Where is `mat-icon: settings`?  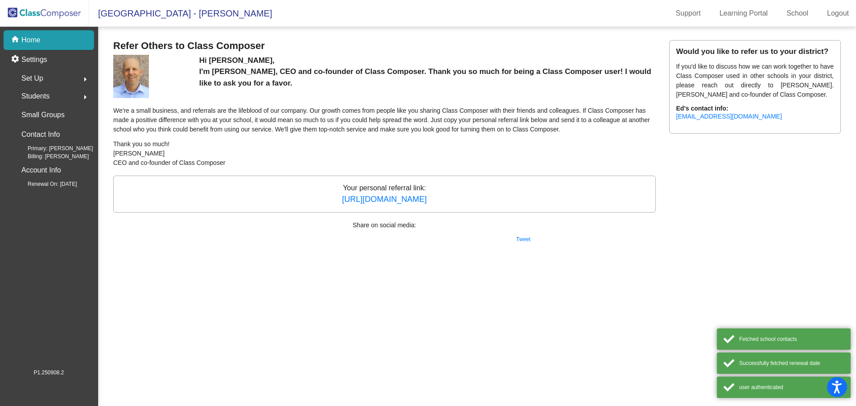 mat-icon: settings is located at coordinates (16, 60).